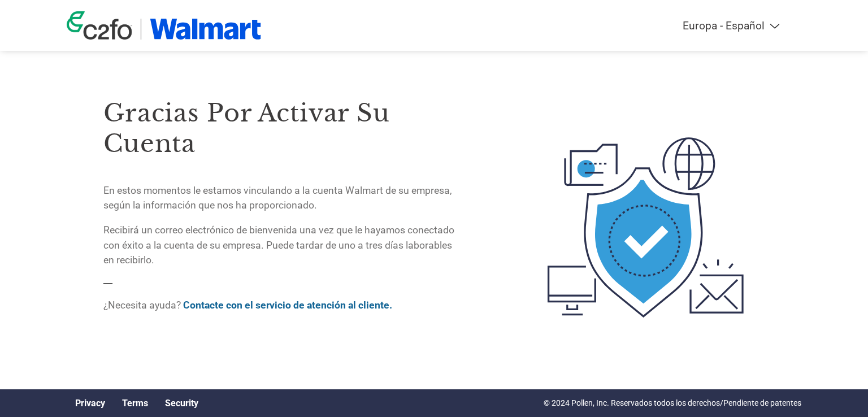 This screenshot has width=868, height=417. What do you see at coordinates (646, 227) in the screenshot?
I see `img: activated` at bounding box center [646, 227].